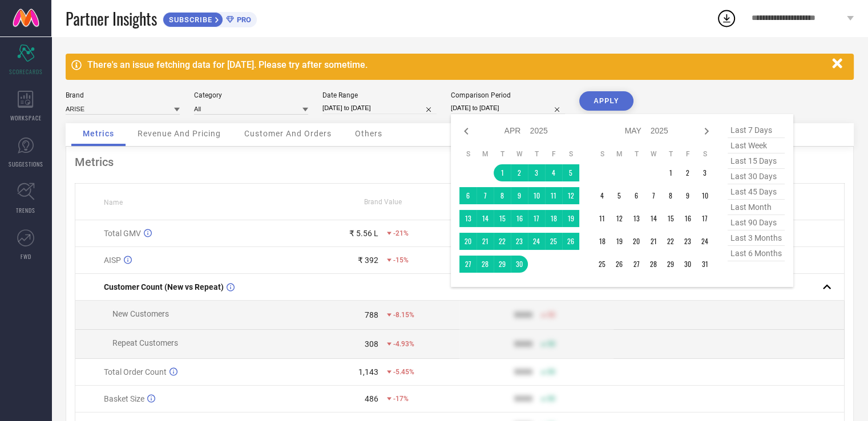 The image size is (868, 421). What do you see at coordinates (403, 344) in the screenshot?
I see `span: -4.93%` at bounding box center [403, 344].